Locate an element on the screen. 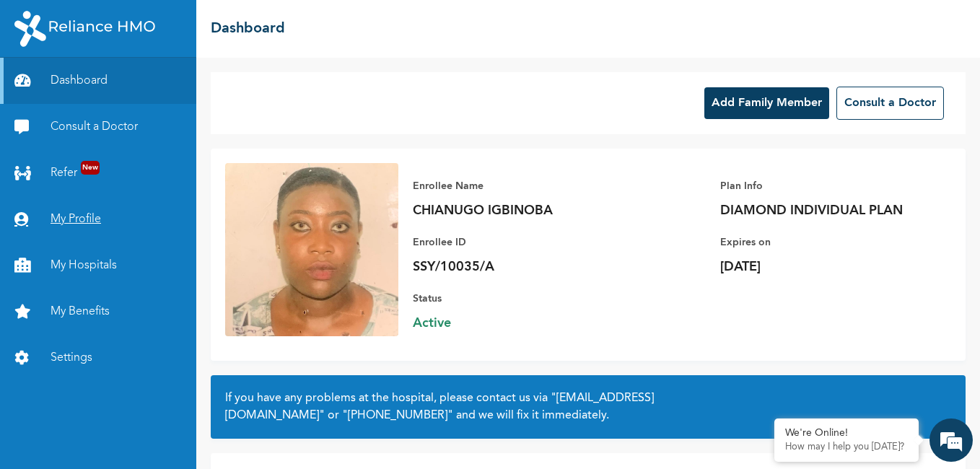 This screenshot has width=980, height=469. button: Consult a Doctor is located at coordinates (890, 103).